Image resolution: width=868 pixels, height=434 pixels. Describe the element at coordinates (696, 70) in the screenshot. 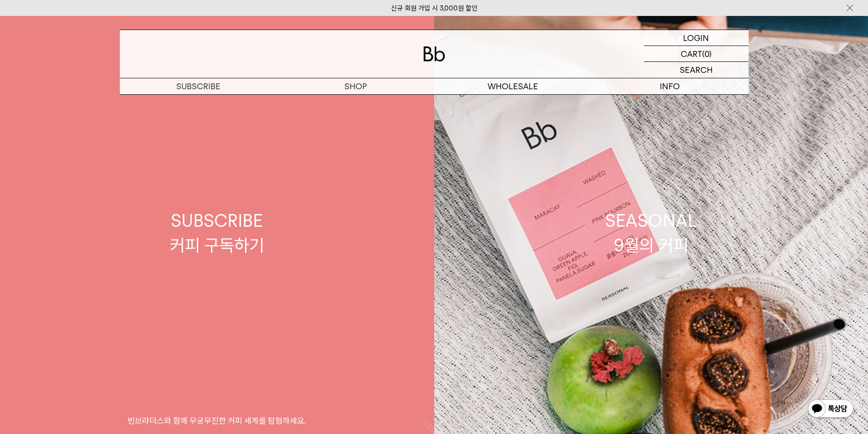

I see `p: SEARCH` at that location.